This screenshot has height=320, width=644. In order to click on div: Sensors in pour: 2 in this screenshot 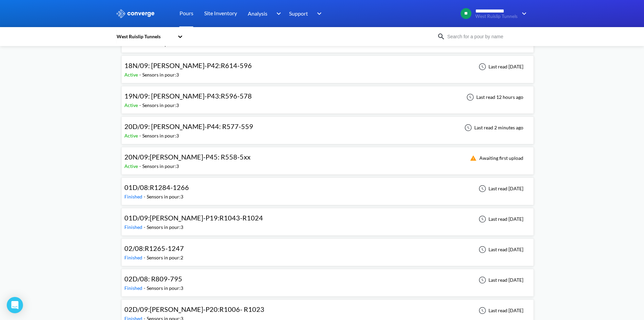, I will do `click(165, 257)`.